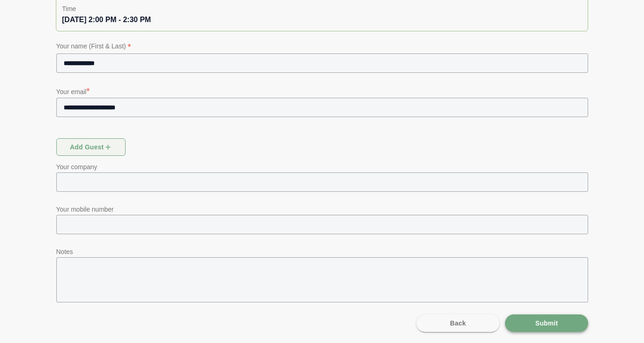 This screenshot has width=644, height=343. Describe the element at coordinates (458, 323) in the screenshot. I see `span: Back` at that location.